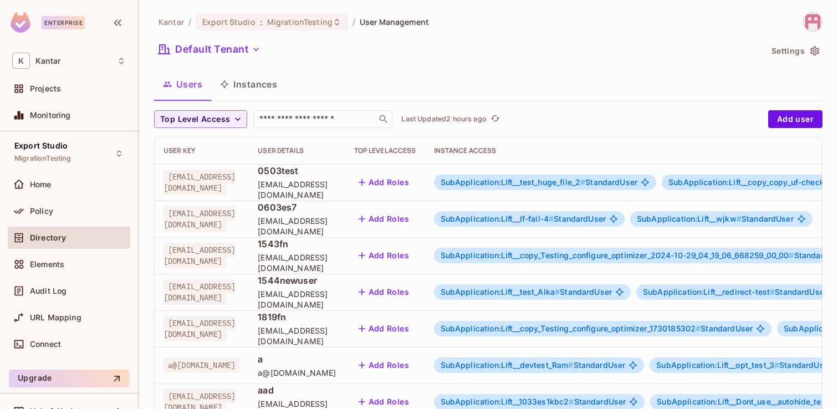  What do you see at coordinates (571, 328) in the screenshot?
I see `span: SubApplication:Lift__copy_Testing_configure_optimizer_1730185302` at bounding box center [571, 328].